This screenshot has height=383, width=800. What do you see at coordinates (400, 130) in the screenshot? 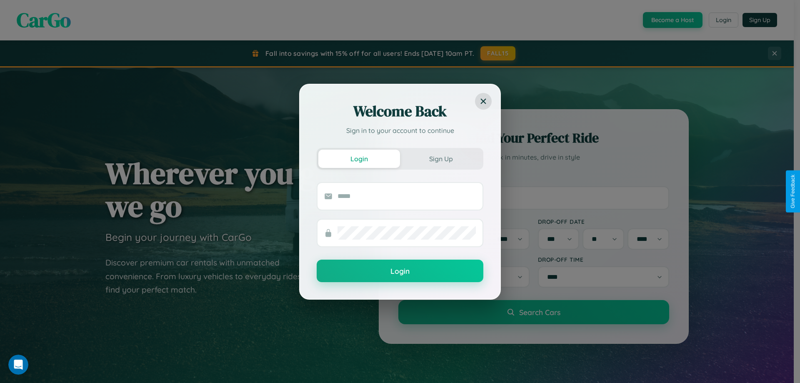
I see `p: Sign in to your account to continue` at bounding box center [400, 130].